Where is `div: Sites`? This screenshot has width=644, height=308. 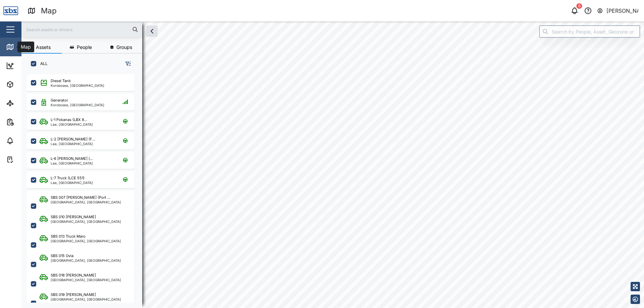 div: Sites is located at coordinates (25, 103).